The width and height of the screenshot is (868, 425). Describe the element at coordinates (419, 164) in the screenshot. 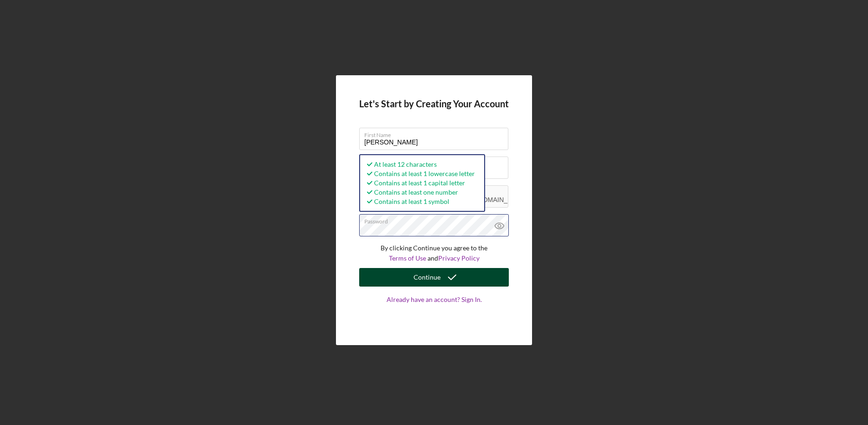

I see `div: At least 12 characters` at that location.